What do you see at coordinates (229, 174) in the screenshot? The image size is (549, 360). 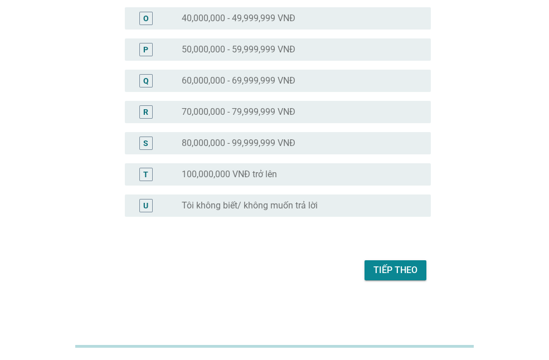 I see `label: 100,000,000 VNĐ trở lên` at bounding box center [229, 174].